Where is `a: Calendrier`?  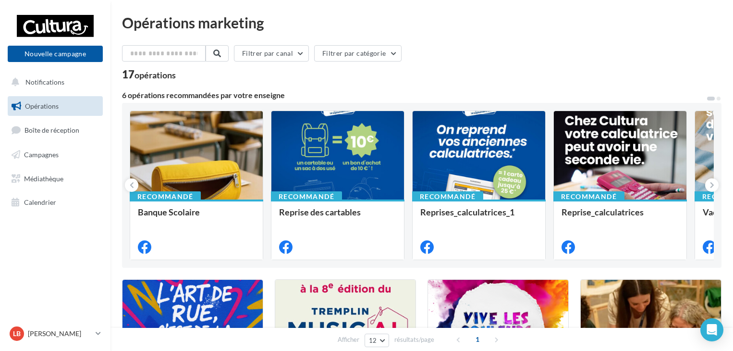
a: Calendrier is located at coordinates (55, 202).